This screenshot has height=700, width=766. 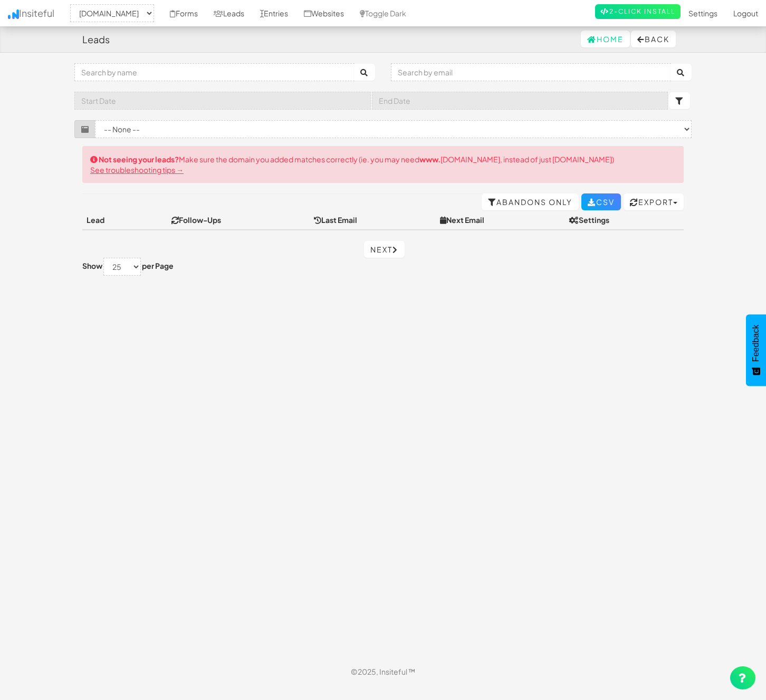 What do you see at coordinates (654, 202) in the screenshot?
I see `button: Export` at bounding box center [654, 202].